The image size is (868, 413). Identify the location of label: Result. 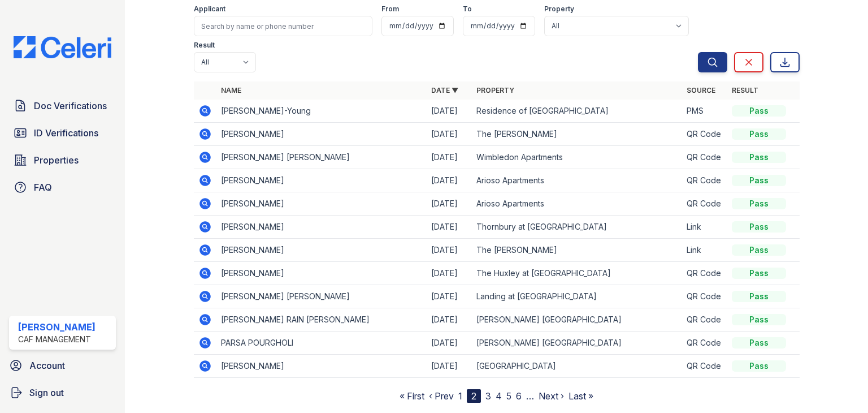
(204, 45).